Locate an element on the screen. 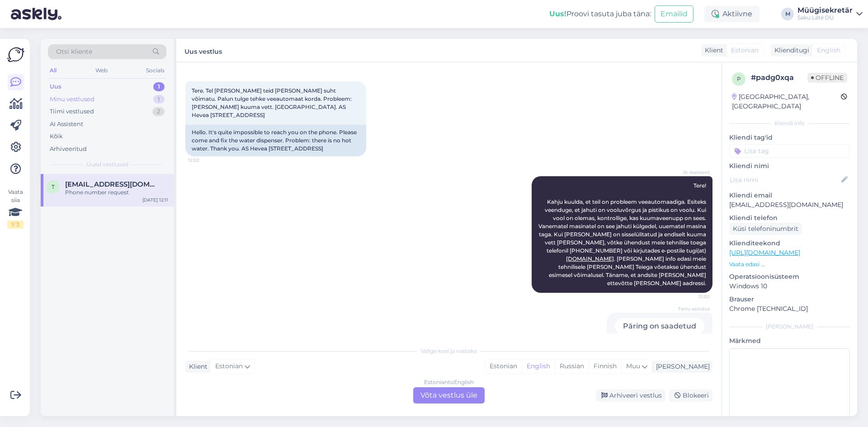 The height and width of the screenshot is (427, 868). span: Tere! Kahju kuulda, et teil on probleem veeautomaadiga. Esiteks veenduge, et jahuti on vooluvõrgu... is located at coordinates (623, 234).